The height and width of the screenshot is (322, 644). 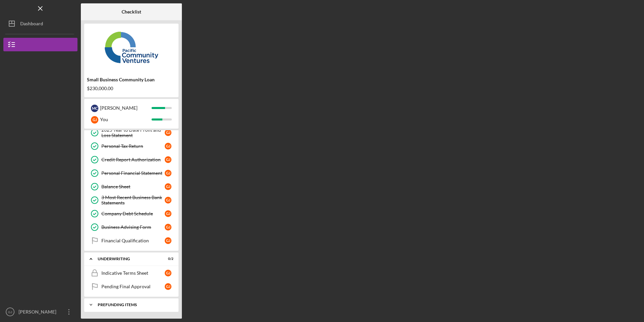 I want to click on a: Financial QualificationGJ, so click(x=131, y=240).